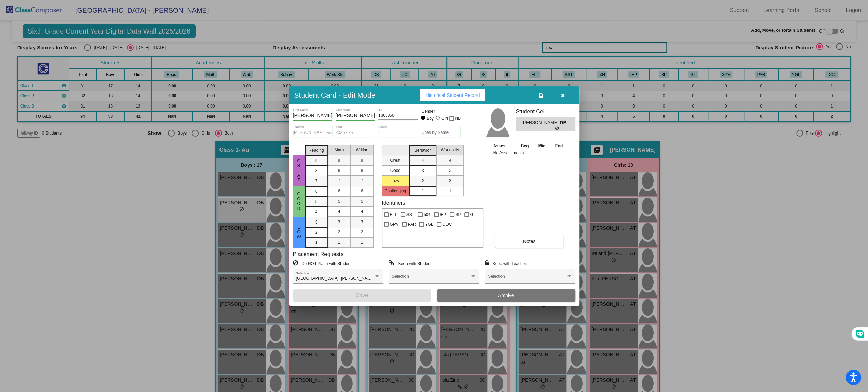 The height and width of the screenshot is (392, 868). What do you see at coordinates (410, 215) in the screenshot?
I see `span: SST` at bounding box center [410, 215].